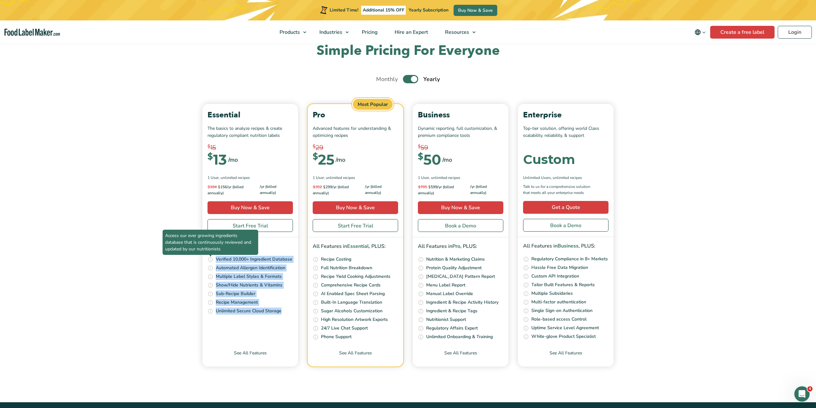  Describe the element at coordinates (289, 32) in the screenshot. I see `span: Products` at that location.